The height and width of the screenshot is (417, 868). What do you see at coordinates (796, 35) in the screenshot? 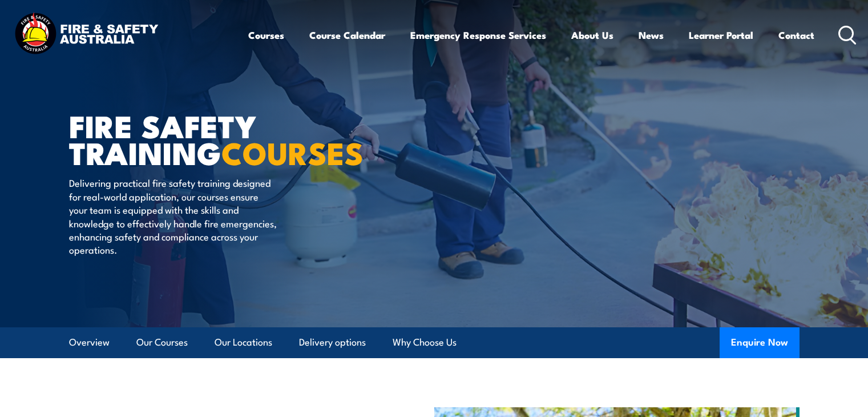
I see `a: Contact` at bounding box center [796, 35].